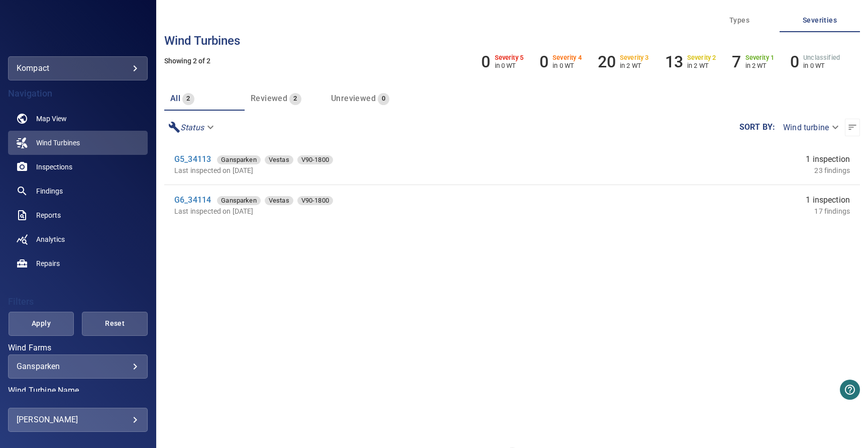 This screenshot has height=448, width=868. Describe the element at coordinates (58, 142) in the screenshot. I see `span: Wind Turbines` at that location.